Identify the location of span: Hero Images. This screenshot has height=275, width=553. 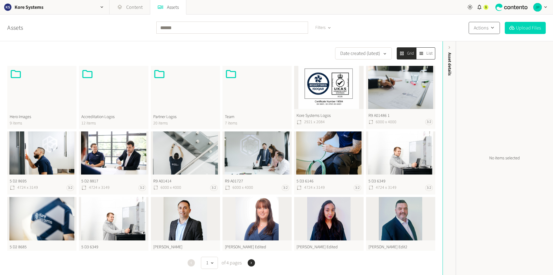
(42, 117).